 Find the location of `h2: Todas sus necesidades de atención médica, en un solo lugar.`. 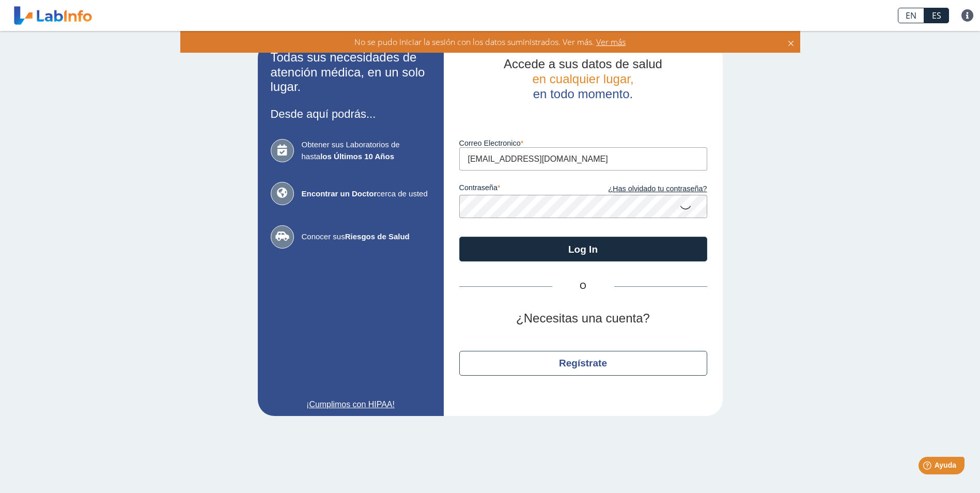

h2: Todas sus necesidades de atención médica, en un solo lugar. is located at coordinates (351, 72).